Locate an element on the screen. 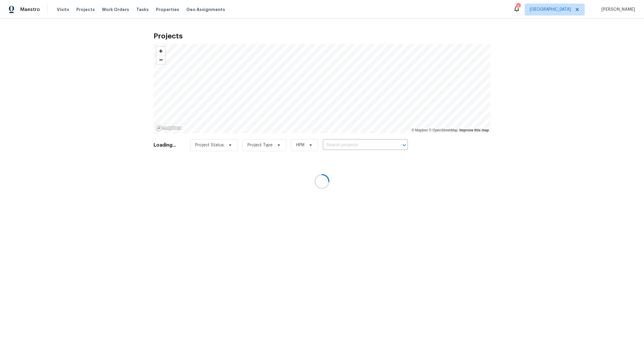 This screenshot has height=363, width=644. a: Improve this map is located at coordinates (475, 130).